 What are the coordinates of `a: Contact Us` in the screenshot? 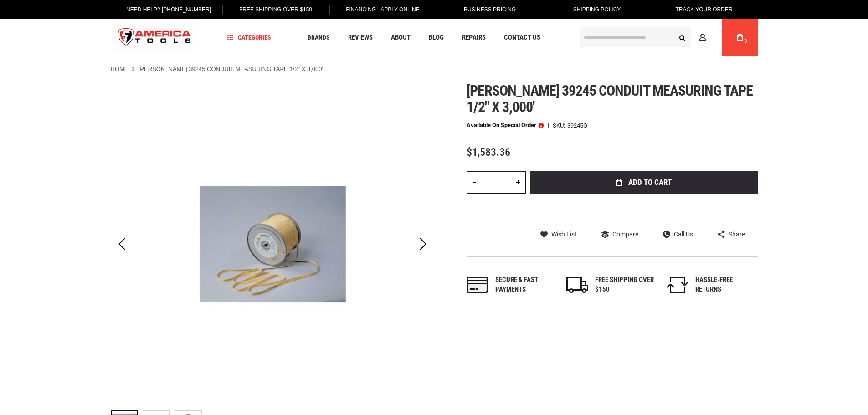 It's located at (522, 37).